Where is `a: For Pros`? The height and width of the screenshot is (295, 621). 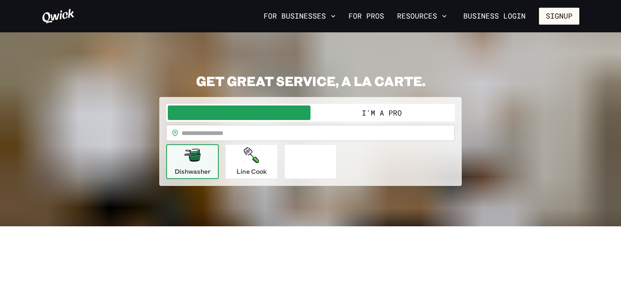
a: For Pros is located at coordinates (366, 16).